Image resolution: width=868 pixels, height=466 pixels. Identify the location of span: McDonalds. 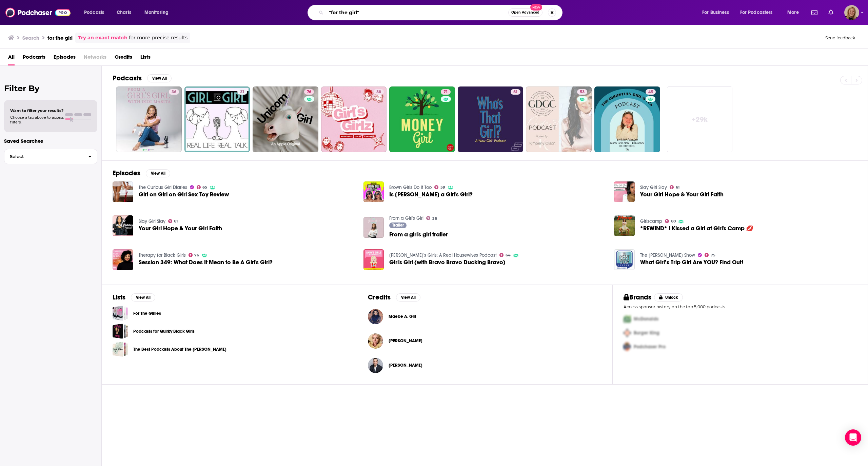
(646, 319).